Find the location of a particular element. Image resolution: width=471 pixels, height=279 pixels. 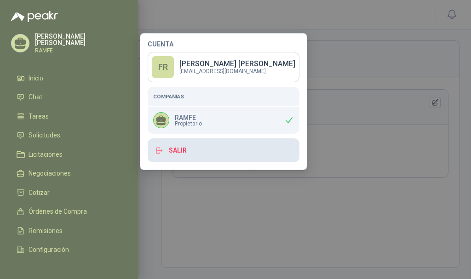

a: Tareas is located at coordinates (69, 116).